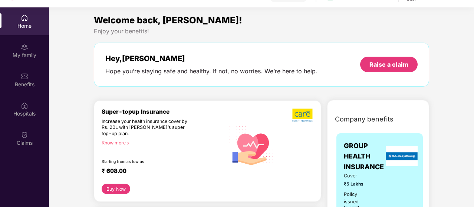 This screenshot has width=474, height=207. Describe the element at coordinates (148, 162) in the screenshot. I see `div: Starting from as low as` at that location.